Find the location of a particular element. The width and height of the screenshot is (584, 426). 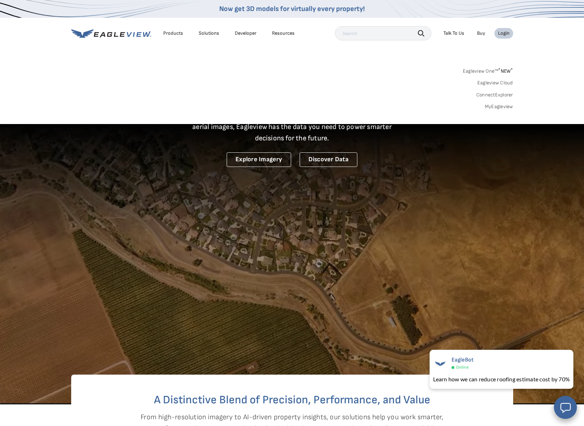

span: NEW is located at coordinates (505, 71).